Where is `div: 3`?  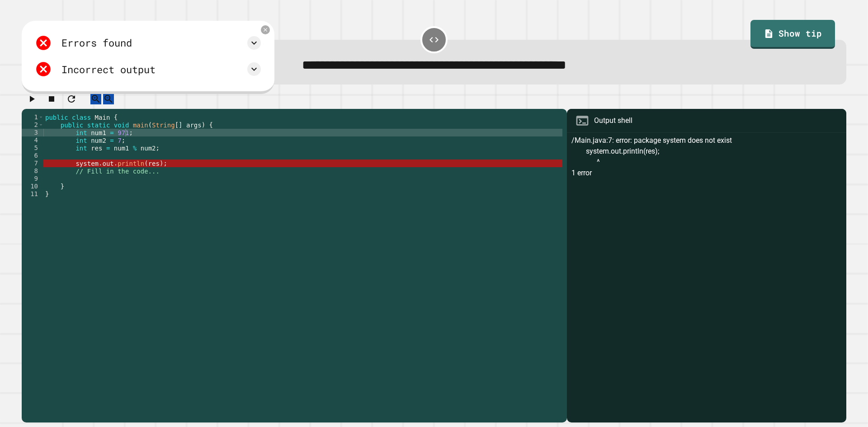
div: 3 is located at coordinates (32, 132).